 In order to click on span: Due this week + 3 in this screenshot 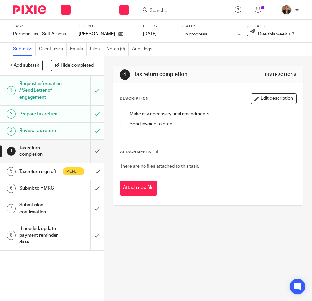, I will do `click(276, 34)`.